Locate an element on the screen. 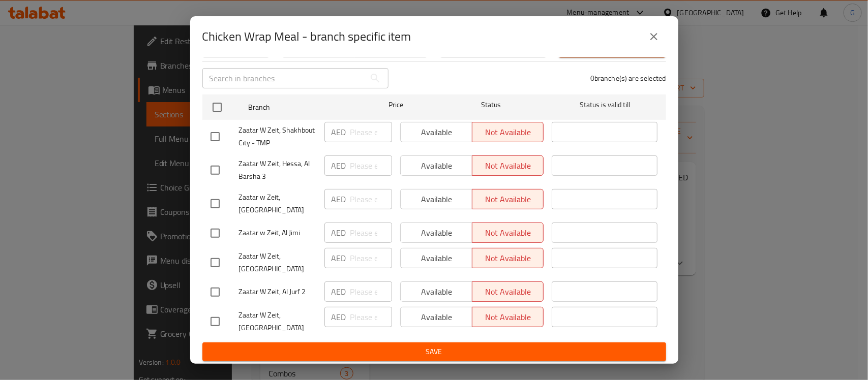 The image size is (868, 380). span: Zaatar W Zeit, Al Jurf 2 is located at coordinates (277, 292).